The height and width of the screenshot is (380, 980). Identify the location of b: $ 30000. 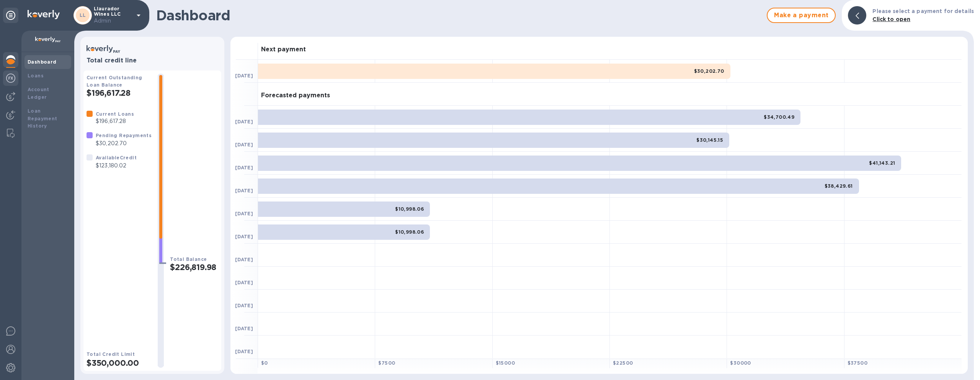
(740, 363).